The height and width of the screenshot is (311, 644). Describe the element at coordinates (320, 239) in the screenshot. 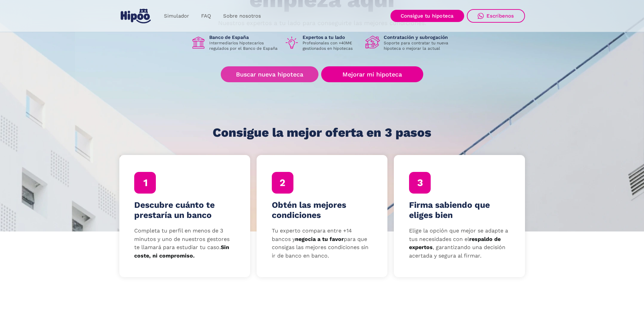

I see `strong: negocia a tu favor` at that location.